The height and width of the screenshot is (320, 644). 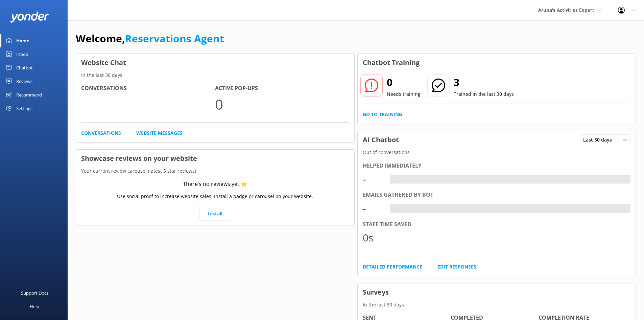 I want to click on div: Settings, so click(x=24, y=108).